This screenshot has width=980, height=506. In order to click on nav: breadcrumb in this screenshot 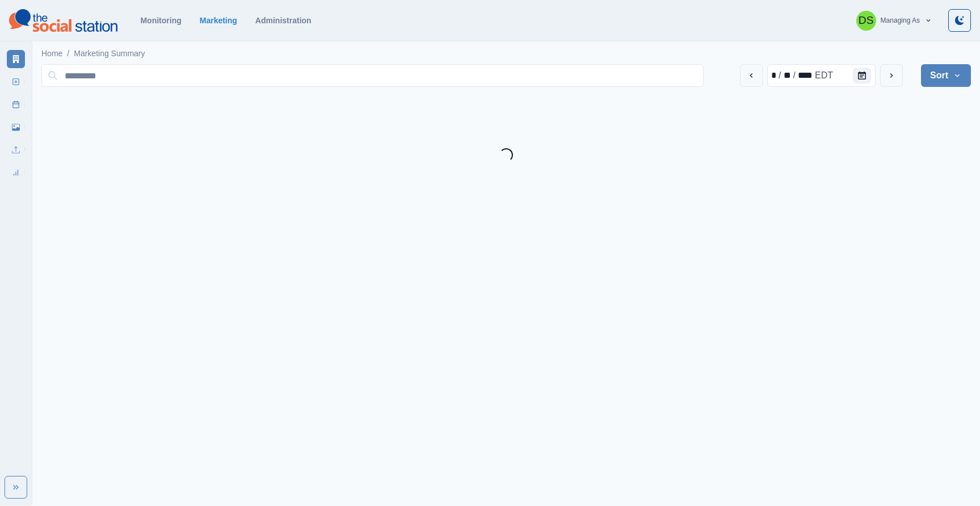, I will do `click(93, 53)`.